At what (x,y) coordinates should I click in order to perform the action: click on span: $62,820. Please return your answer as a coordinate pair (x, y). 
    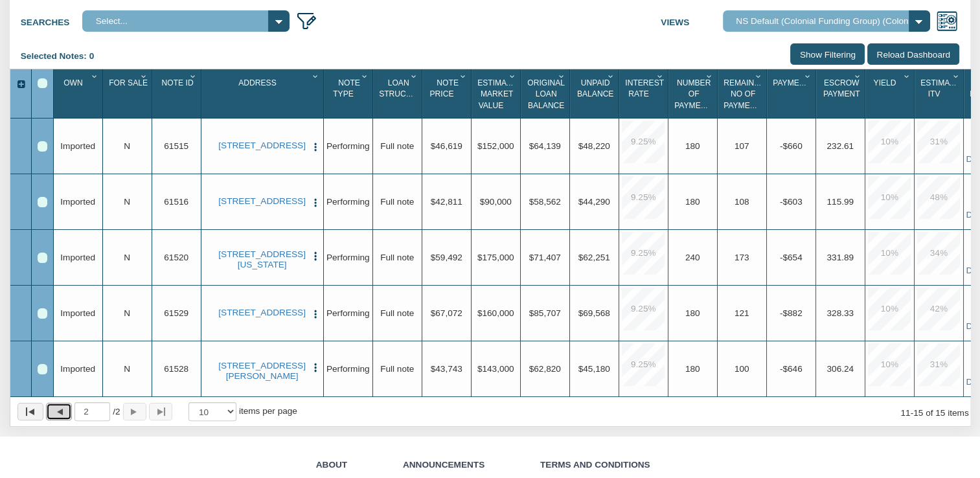
    Looking at the image, I should click on (545, 368).